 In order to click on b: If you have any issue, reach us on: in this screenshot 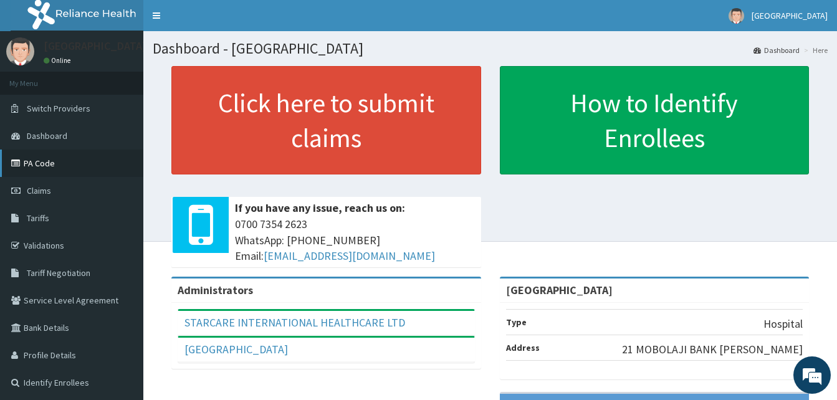, I will do `click(320, 208)`.